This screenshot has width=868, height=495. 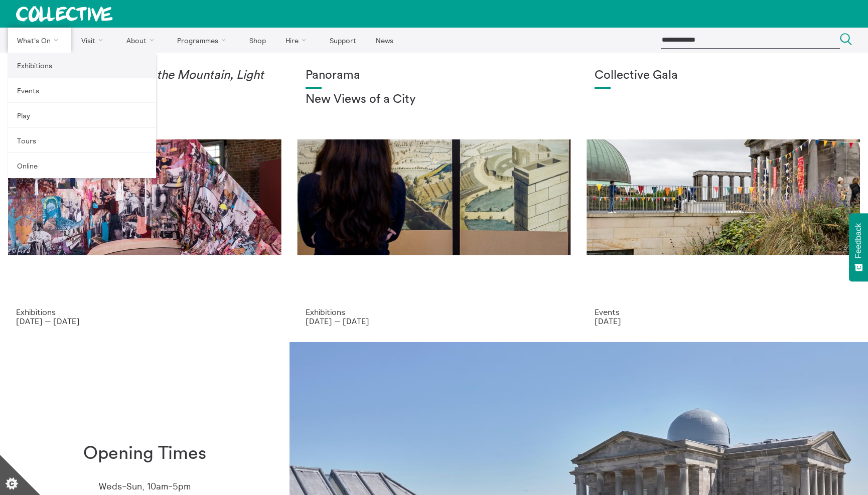 I want to click on a: Online, so click(x=82, y=165).